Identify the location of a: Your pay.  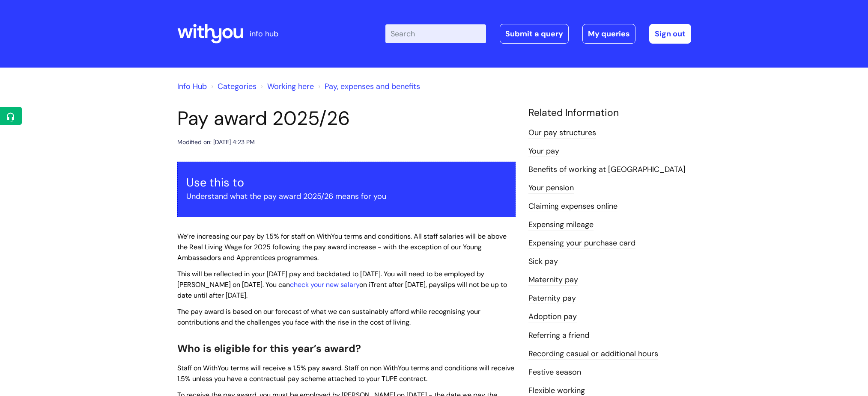
(544, 152).